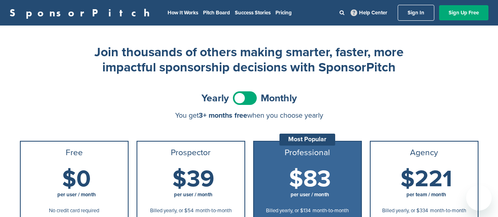 This screenshot has height=217, width=498. I want to click on a: Success Stories, so click(253, 13).